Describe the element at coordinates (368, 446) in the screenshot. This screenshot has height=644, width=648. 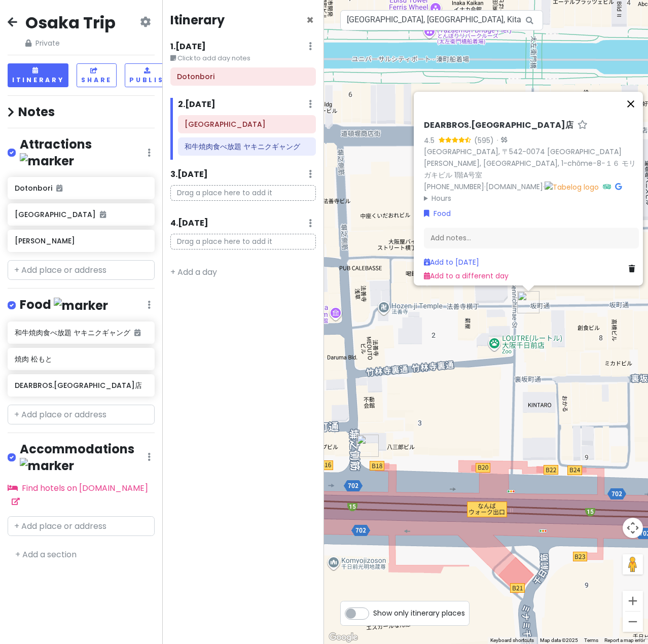
I see `div: 焼肉 松もと` at that location.